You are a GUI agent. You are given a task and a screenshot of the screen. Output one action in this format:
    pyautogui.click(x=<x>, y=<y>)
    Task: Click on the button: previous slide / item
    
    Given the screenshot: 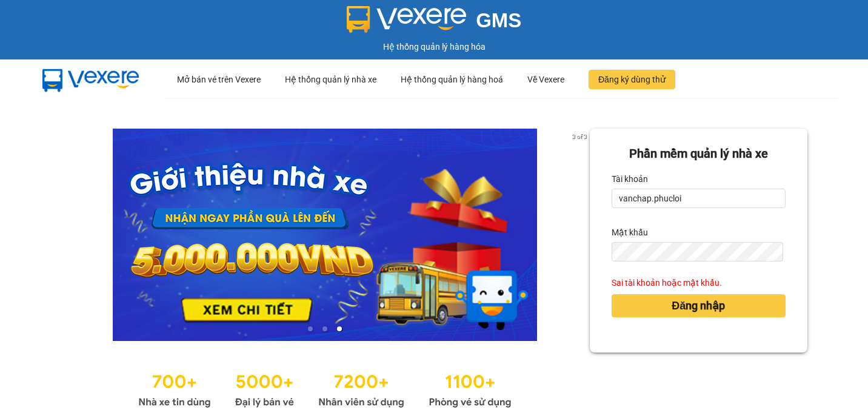 What is the action you would take?
    pyautogui.click(x=69, y=235)
    